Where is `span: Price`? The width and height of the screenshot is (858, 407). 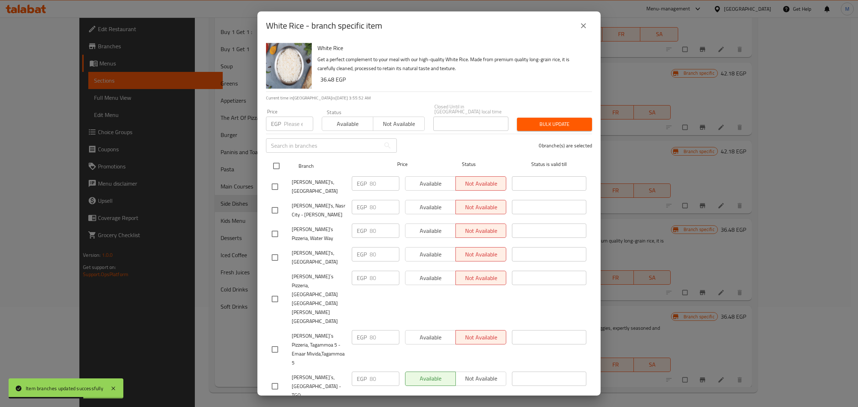
span: Price is located at coordinates (402, 164).